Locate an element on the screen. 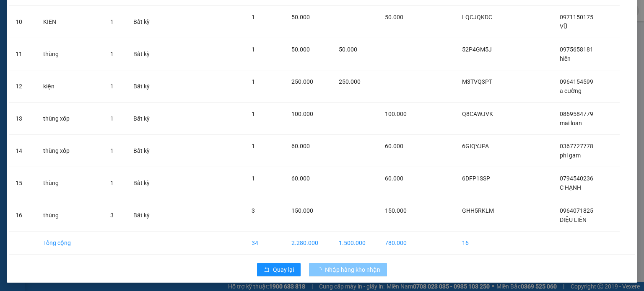  span: mai loan is located at coordinates (571, 123).